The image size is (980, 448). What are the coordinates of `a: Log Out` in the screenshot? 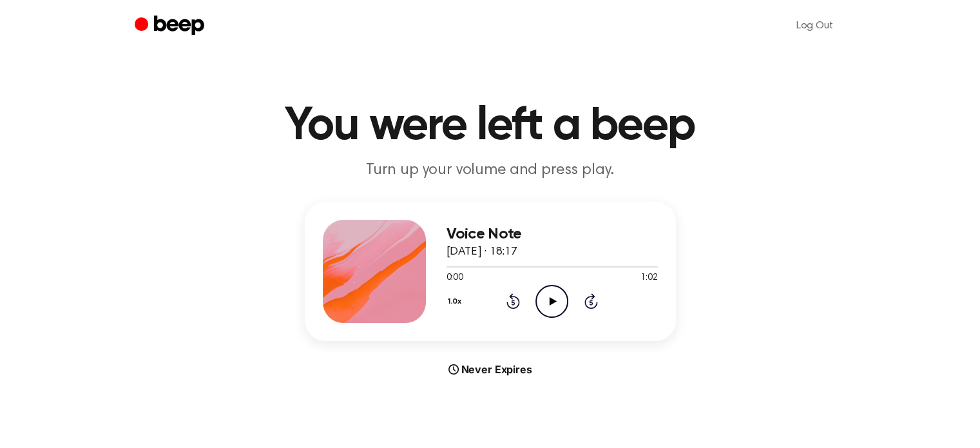 It's located at (815, 26).